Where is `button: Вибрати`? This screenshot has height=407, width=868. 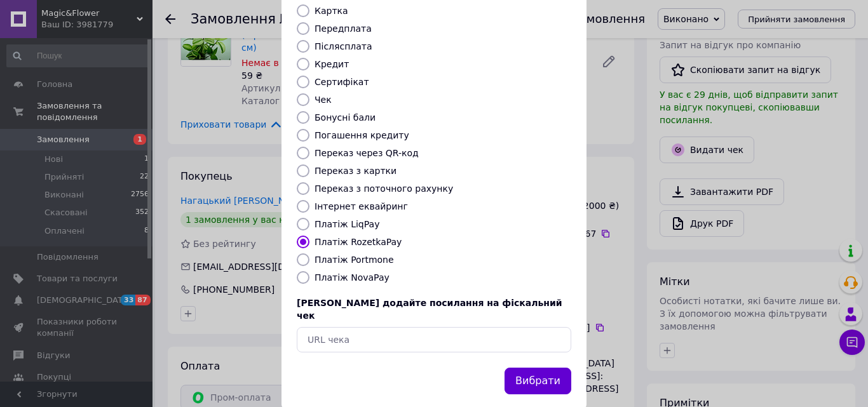
button: Вибрати is located at coordinates (537, 381).